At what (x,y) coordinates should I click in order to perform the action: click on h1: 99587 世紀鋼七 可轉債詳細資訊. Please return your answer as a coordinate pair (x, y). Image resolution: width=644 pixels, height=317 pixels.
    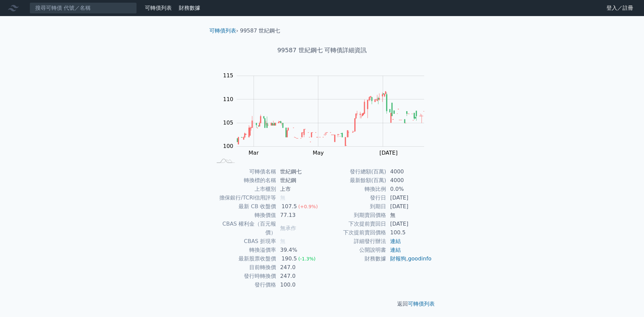
    Looking at the image, I should click on (322, 50).